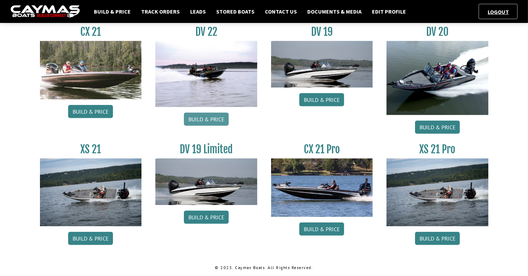 The width and height of the screenshot is (528, 276). Describe the element at coordinates (160, 11) in the screenshot. I see `a: Track Orders` at that location.